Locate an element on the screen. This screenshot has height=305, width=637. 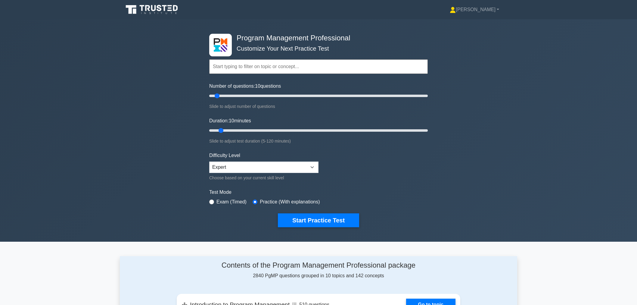
h4: Contents of the Program Management Professional package is located at coordinates (318, 265).